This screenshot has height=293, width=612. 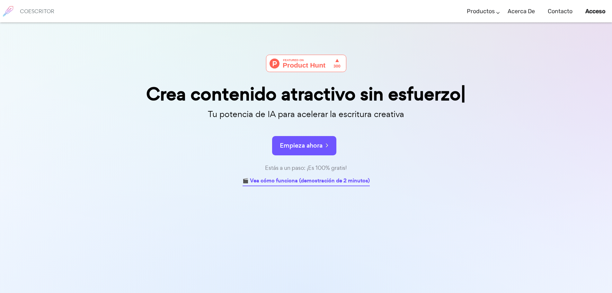 I want to click on a: Acceso, so click(x=595, y=11).